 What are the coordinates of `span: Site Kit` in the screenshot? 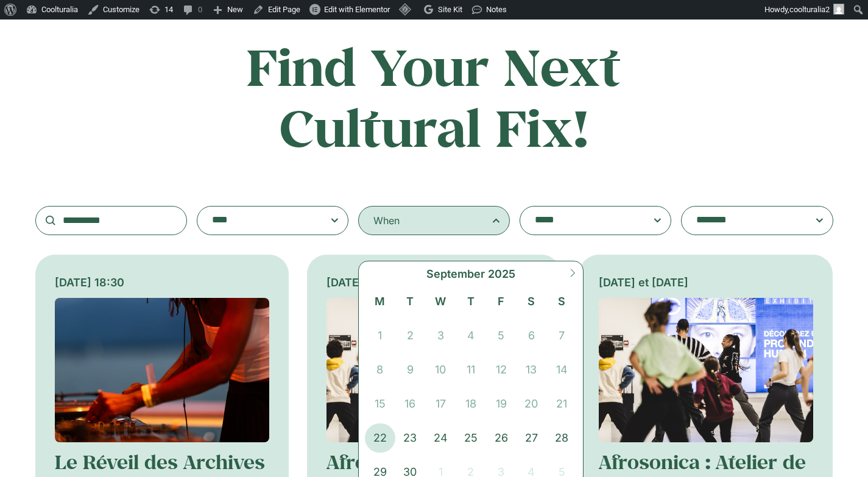 It's located at (450, 9).